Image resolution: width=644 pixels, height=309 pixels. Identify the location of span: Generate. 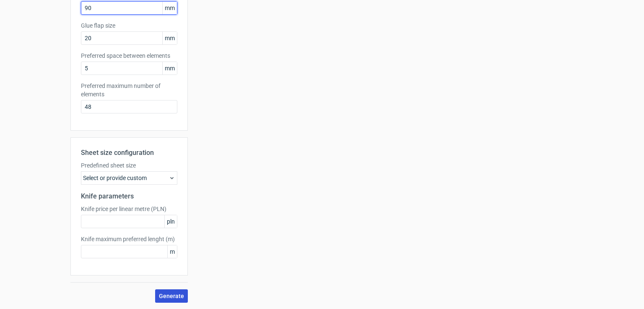
(172, 296).